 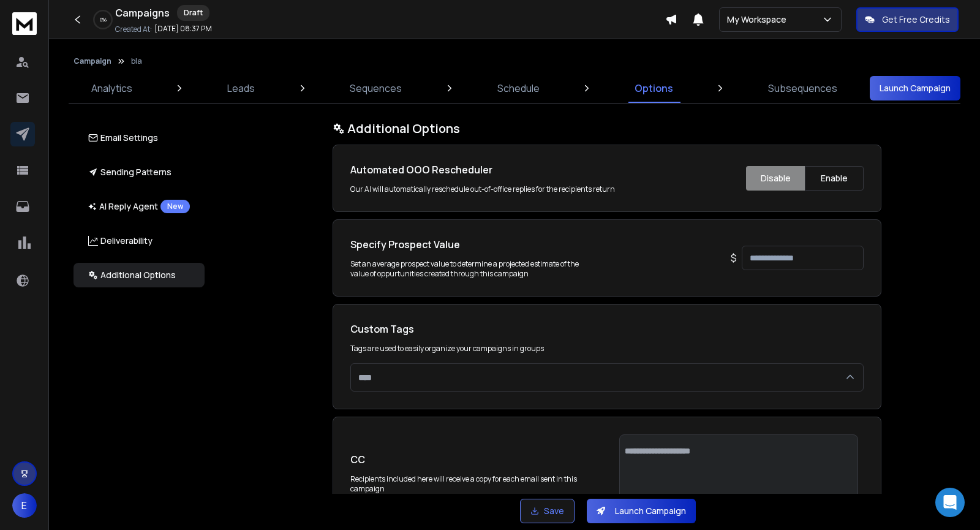 What do you see at coordinates (759, 20) in the screenshot?
I see `p: My Workspace` at bounding box center [759, 20].